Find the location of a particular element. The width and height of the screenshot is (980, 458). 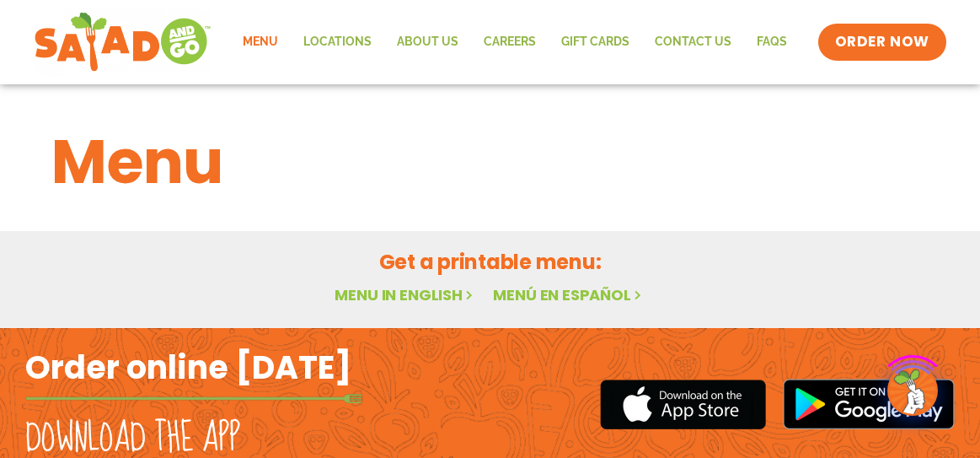

img: appstore is located at coordinates (683, 403).